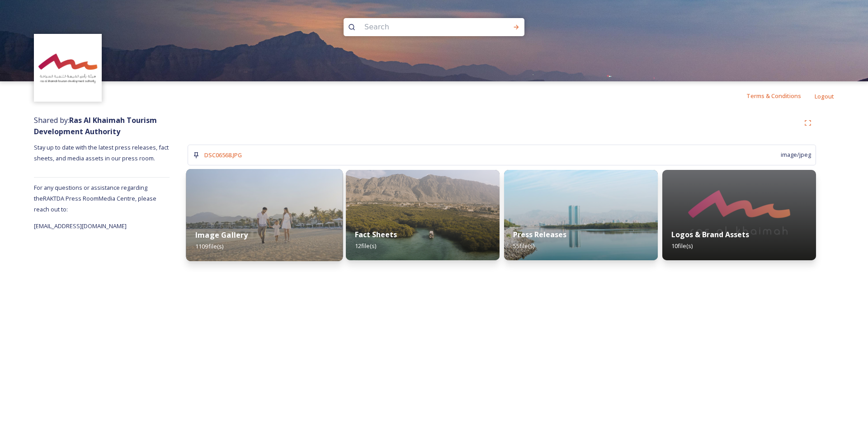 Image resolution: width=868 pixels, height=427 pixels. What do you see at coordinates (421, 27) in the screenshot?
I see `input: Search` at bounding box center [421, 27].